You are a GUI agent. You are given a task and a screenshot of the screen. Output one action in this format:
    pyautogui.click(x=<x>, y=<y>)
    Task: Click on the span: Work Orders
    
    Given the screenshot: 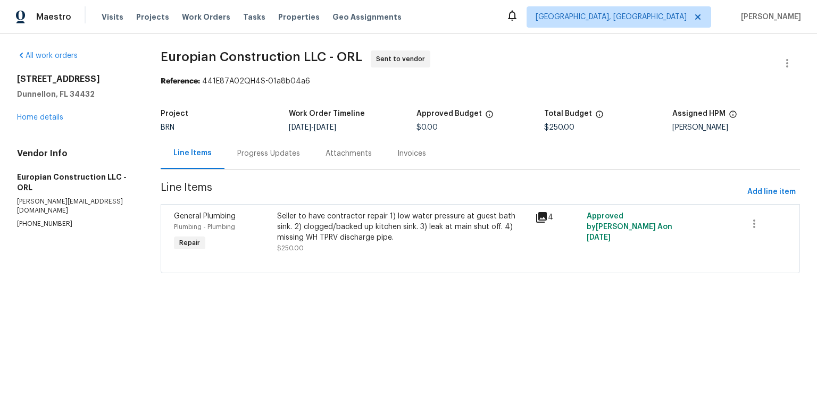 What is the action you would take?
    pyautogui.click(x=206, y=17)
    